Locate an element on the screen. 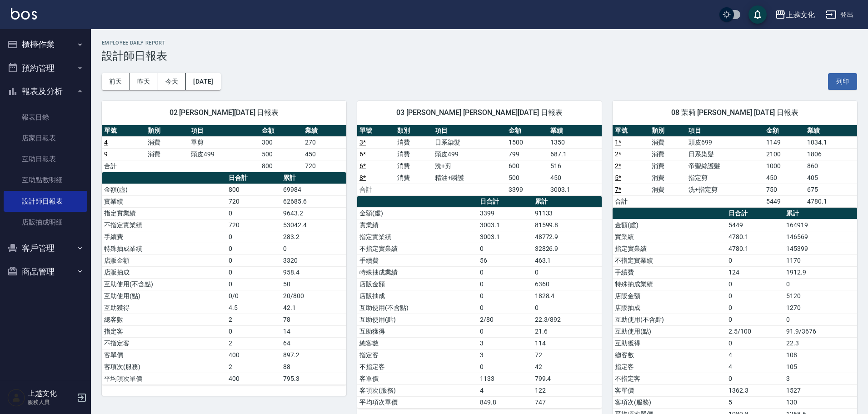  button: 客戶管理 is located at coordinates (46, 248).